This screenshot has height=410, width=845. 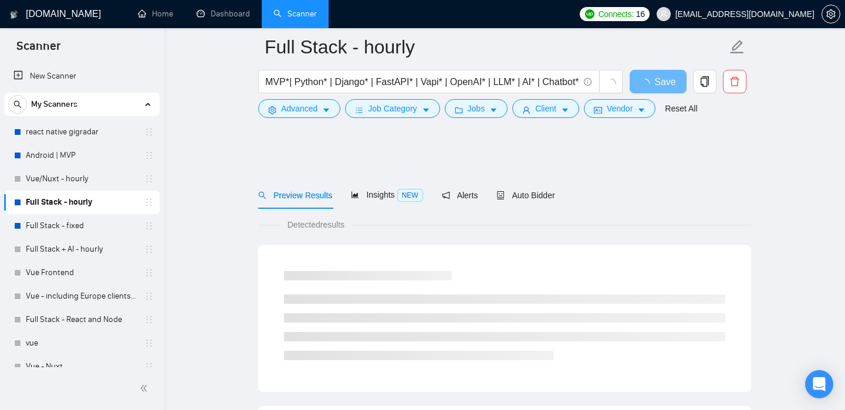 What do you see at coordinates (82, 226) in the screenshot?
I see `a: Full Stack - fixed` at bounding box center [82, 226].